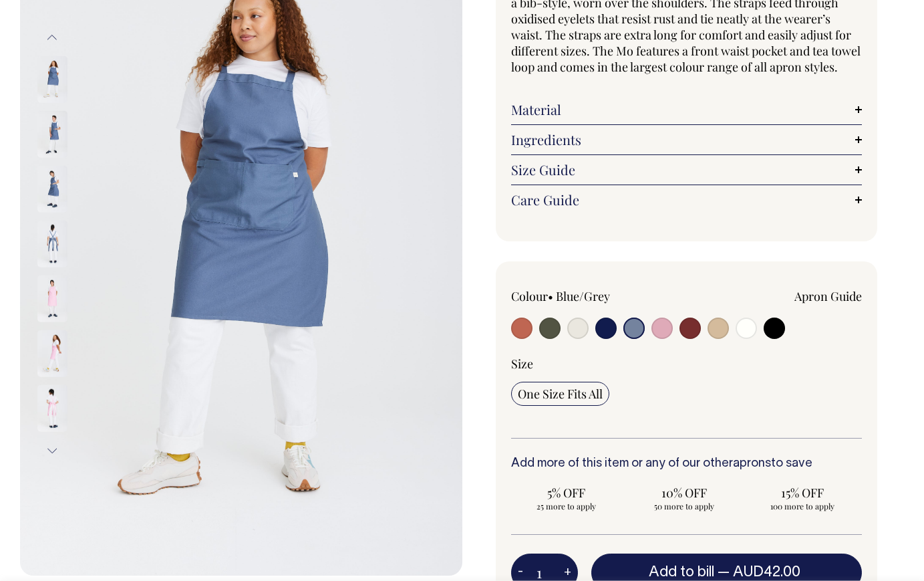  I want to click on a: Care Guide, so click(687, 200).